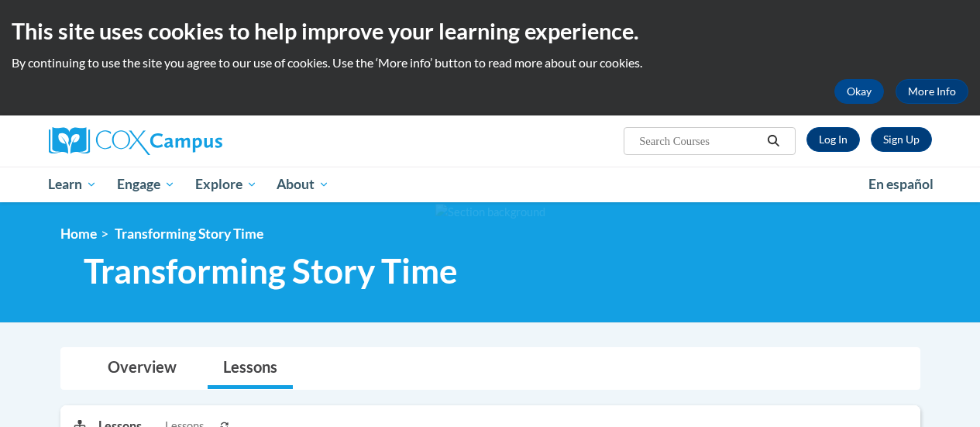 The height and width of the screenshot is (427, 980). I want to click on img: Cox Campus, so click(135, 141).